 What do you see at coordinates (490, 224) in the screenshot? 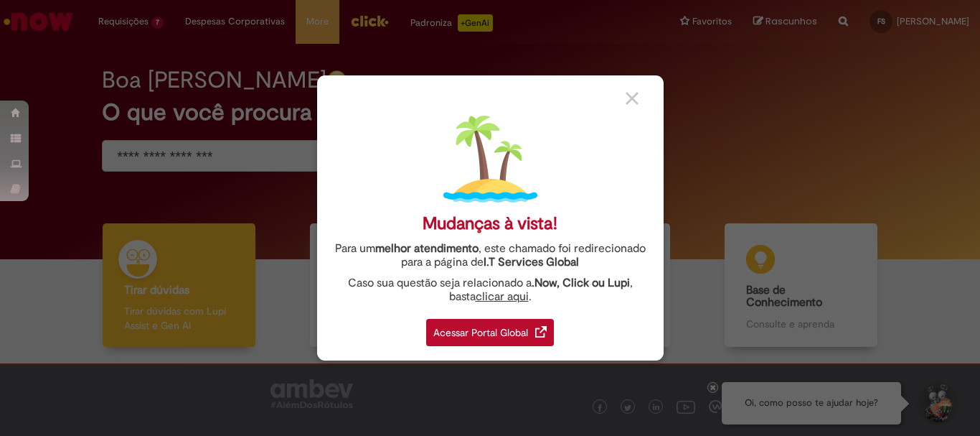
I see `div: Mudanças à vista!` at bounding box center [490, 224].